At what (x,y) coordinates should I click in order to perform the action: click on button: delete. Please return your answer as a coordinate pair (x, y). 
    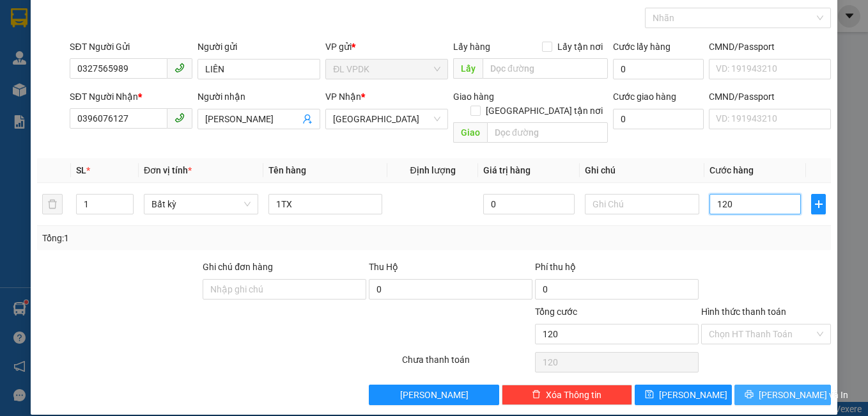
    Looking at the image, I should click on (52, 204).